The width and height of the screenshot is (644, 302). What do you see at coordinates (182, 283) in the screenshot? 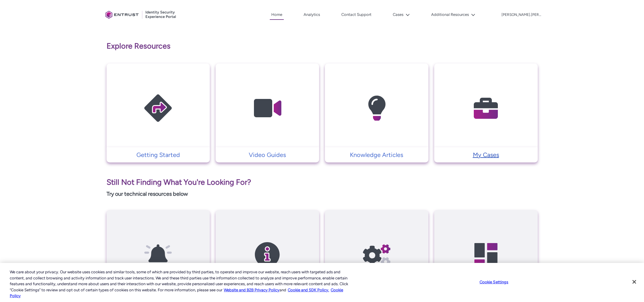
I see `div: We care about your privacy. Our website uses cookies and similar tools, some of which are provide...` at bounding box center [182, 283].